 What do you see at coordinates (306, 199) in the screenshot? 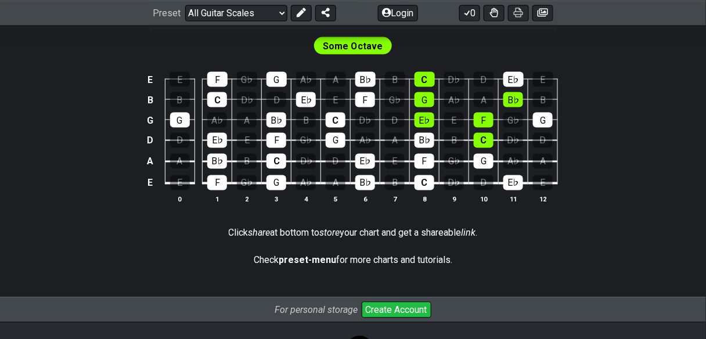
I see `th: 4` at bounding box center [306, 199].